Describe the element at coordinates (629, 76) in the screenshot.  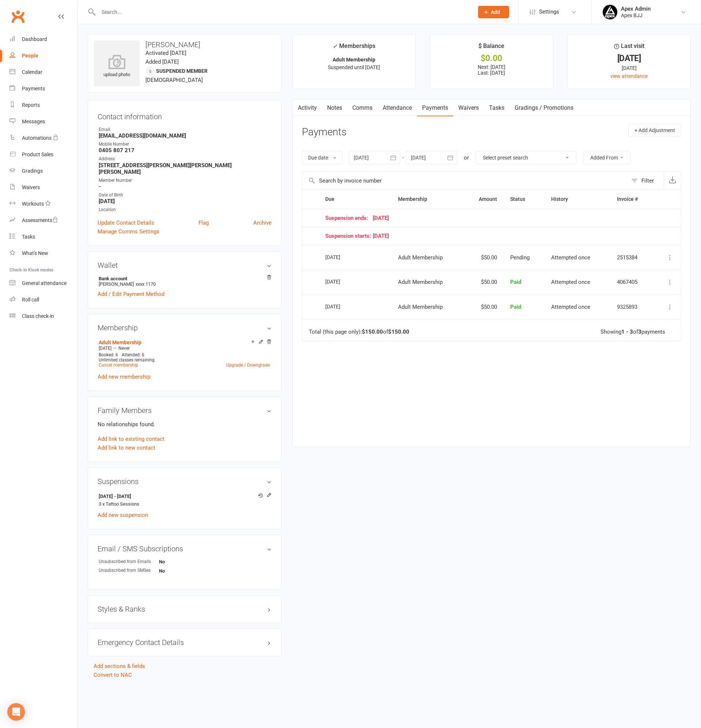
I see `a: view attendance` at that location.